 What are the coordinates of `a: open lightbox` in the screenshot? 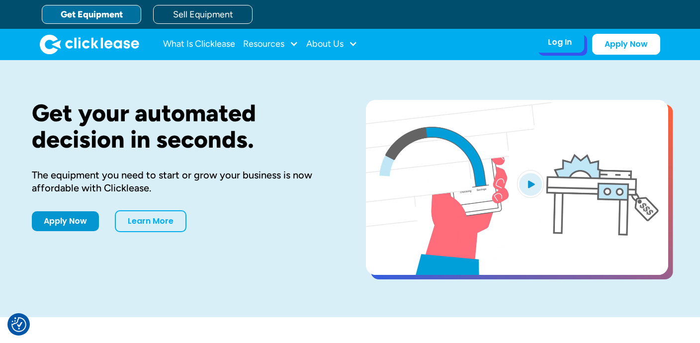 It's located at (517, 187).